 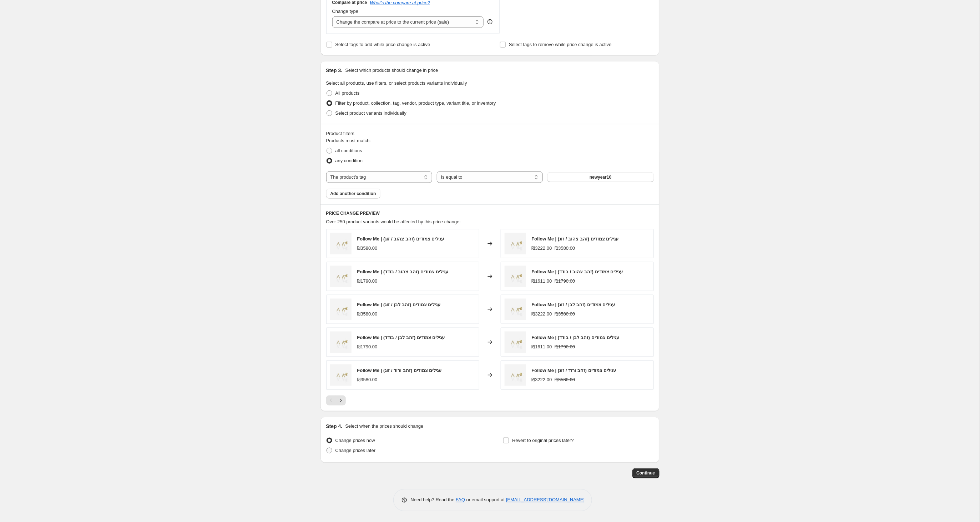 What do you see at coordinates (334, 426) in the screenshot?
I see `h2: Step 4.` at bounding box center [334, 426].